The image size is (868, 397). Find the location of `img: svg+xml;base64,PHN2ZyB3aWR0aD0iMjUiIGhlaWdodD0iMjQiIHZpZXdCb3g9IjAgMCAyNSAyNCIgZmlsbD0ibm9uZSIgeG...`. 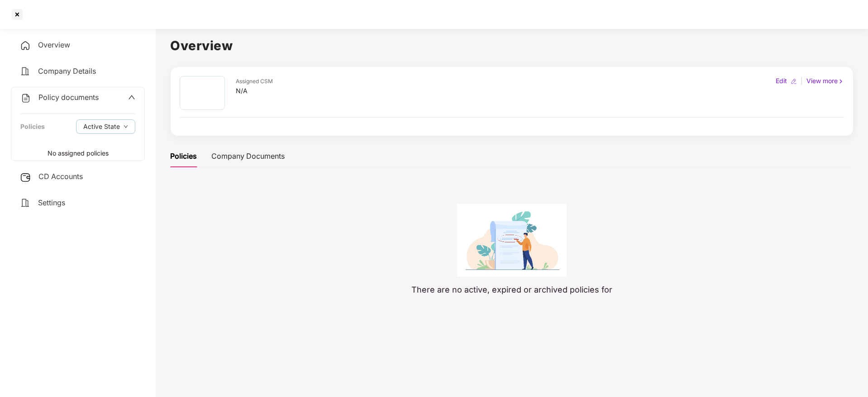

img: svg+xml;base64,PHN2ZyB3aWR0aD0iMjUiIGhlaWdodD0iMjQiIHZpZXdCb3g9IjAgMCAyNSAyNCIgZmlsbD0ibm9uZSIgeG... is located at coordinates (25, 177).